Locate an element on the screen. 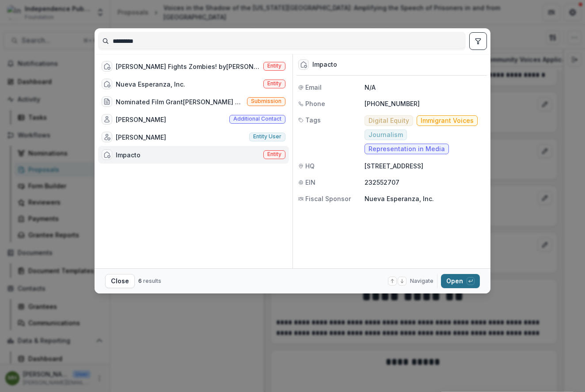  span: Journalism is located at coordinates (385, 135).